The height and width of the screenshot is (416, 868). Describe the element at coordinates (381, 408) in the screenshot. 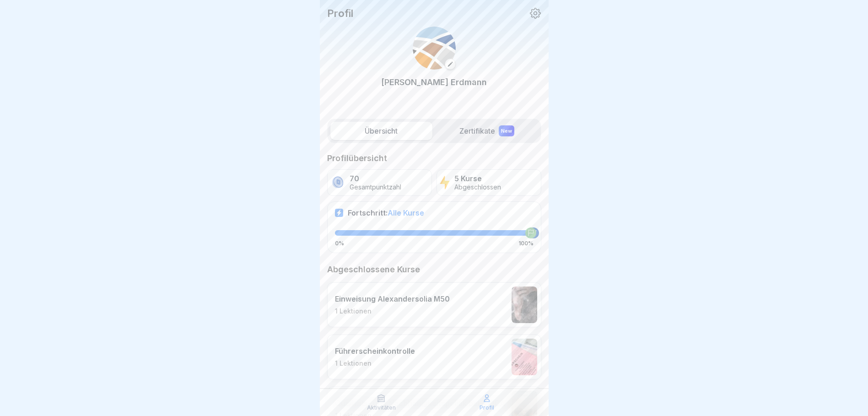

I see `p: Aktivitäten` at that location.